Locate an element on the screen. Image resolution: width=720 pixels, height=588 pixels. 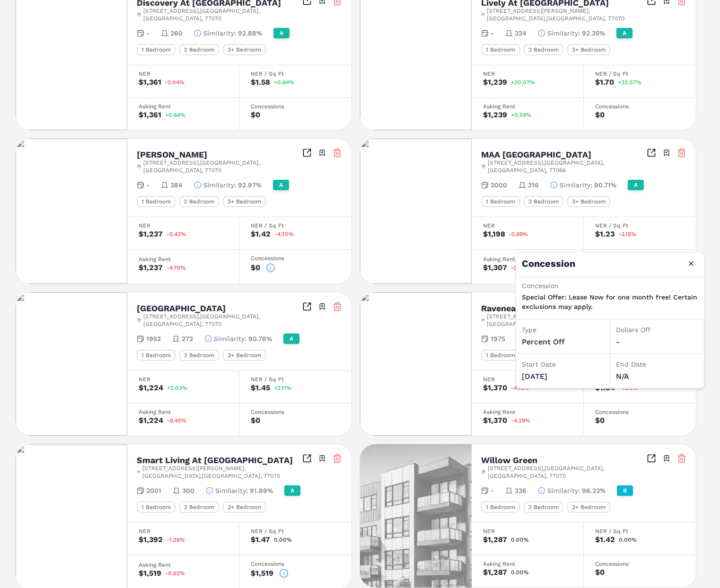
span: 272 is located at coordinates (187, 339).